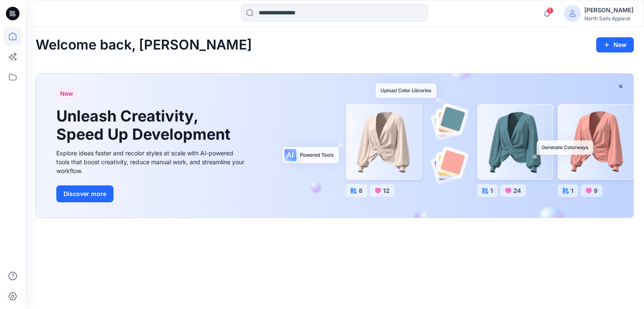  I want to click on div: Explore ideas faster and recolor styles at scale with AI-powered tools that boost creativity, red..., so click(152, 162).